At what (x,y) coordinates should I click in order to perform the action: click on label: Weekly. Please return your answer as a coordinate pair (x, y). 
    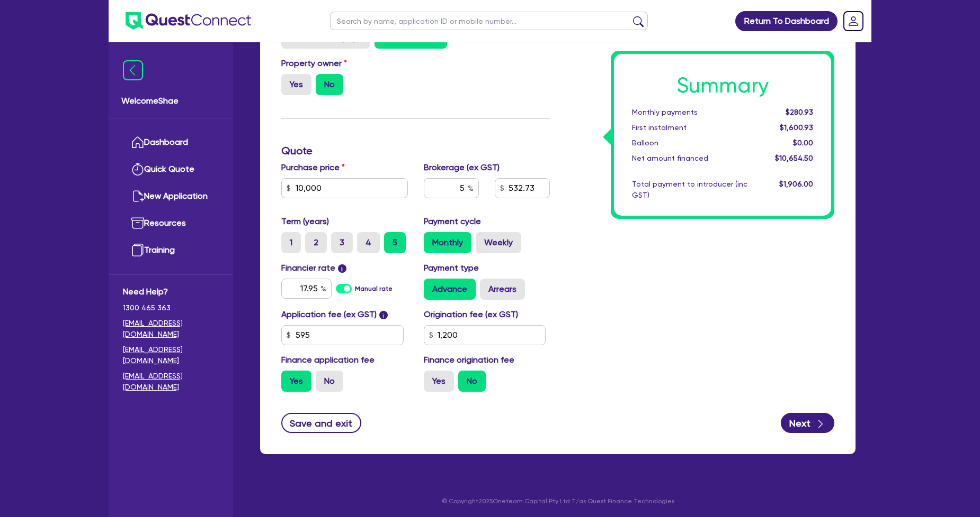
    Looking at the image, I should click on (499, 242).